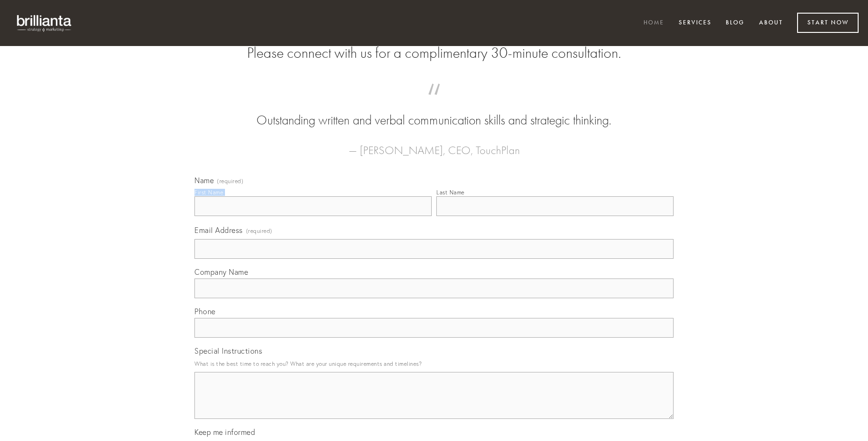 The width and height of the screenshot is (868, 441). Describe the element at coordinates (225, 432) in the screenshot. I see `span: Keep me informed` at that location.